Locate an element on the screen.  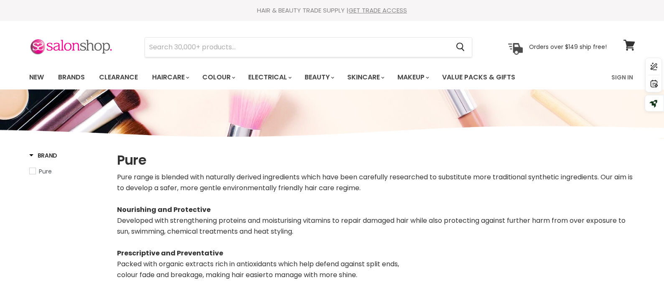
a: New is located at coordinates (36, 77).